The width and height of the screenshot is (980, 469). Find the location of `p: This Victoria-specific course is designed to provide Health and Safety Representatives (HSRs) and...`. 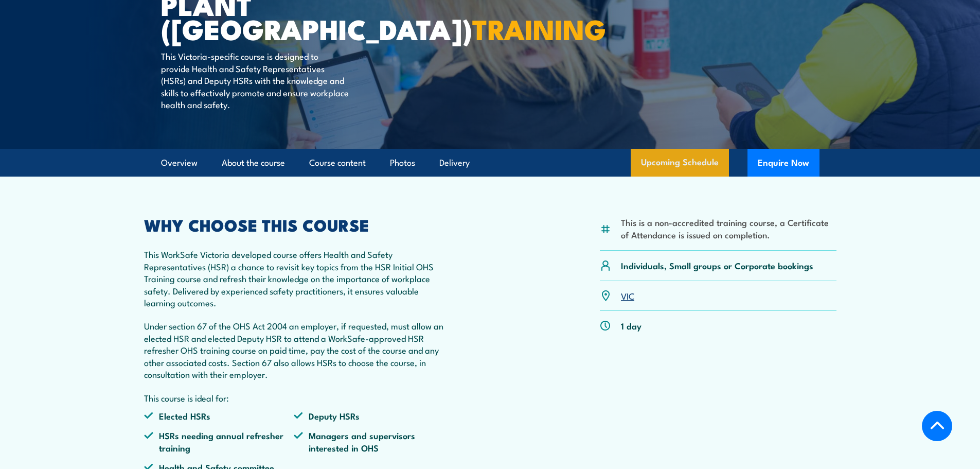

p: This Victoria-specific course is designed to provide Health and Safety Representatives (HSRs) and... is located at coordinates (255, 80).